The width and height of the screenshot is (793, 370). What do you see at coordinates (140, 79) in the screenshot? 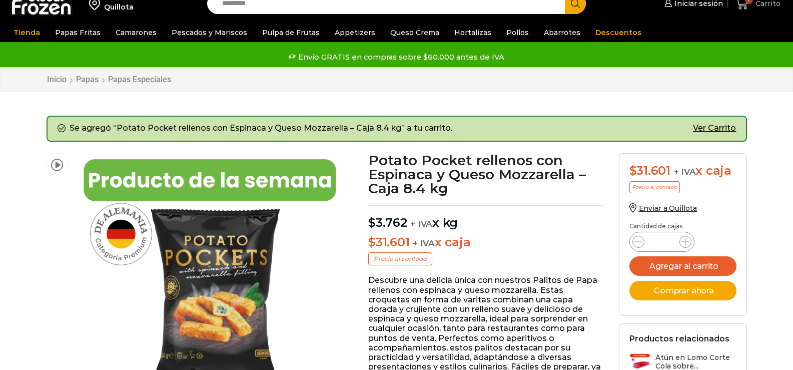
I see `a: Papas Especiales` at bounding box center [140, 79].